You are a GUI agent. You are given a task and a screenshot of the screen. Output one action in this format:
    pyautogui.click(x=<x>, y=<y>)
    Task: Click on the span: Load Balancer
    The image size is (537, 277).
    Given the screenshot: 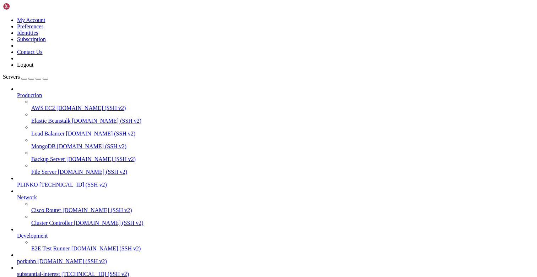 What is the action you would take?
    pyautogui.click(x=48, y=133)
    